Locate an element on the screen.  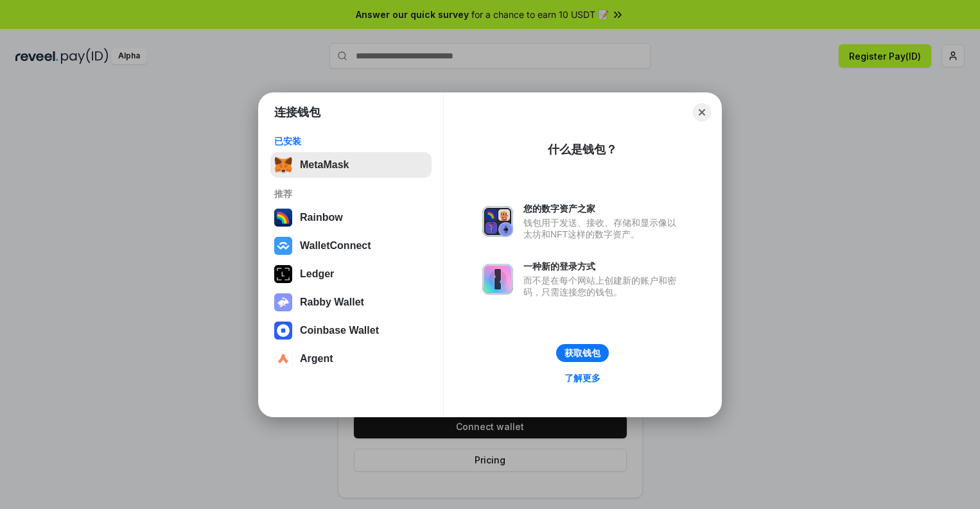
button: Coinbase Wallet is located at coordinates (350, 330).